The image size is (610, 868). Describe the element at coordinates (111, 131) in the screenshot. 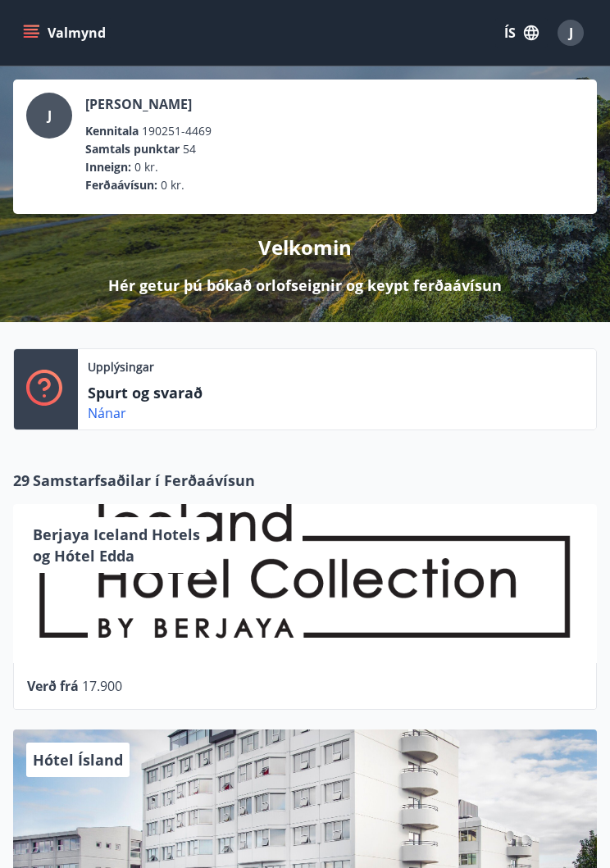

I see `p: Kennitala` at that location.